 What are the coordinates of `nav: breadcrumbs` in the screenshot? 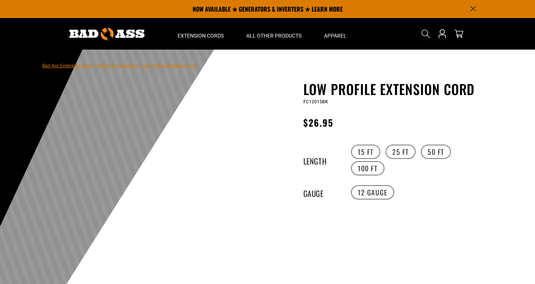 It's located at (119, 65).